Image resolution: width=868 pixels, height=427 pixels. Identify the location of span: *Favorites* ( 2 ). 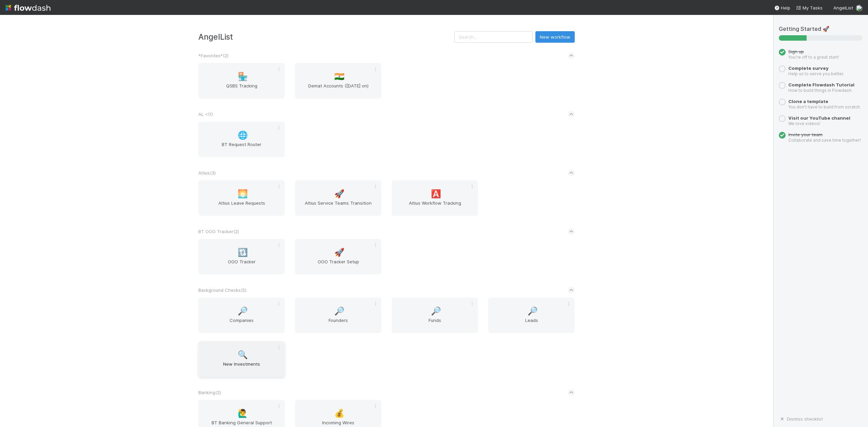
(213, 55).